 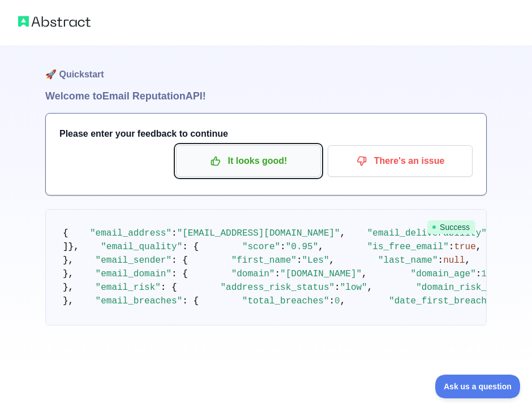 I want to click on span: "first_name", so click(x=263, y=261).